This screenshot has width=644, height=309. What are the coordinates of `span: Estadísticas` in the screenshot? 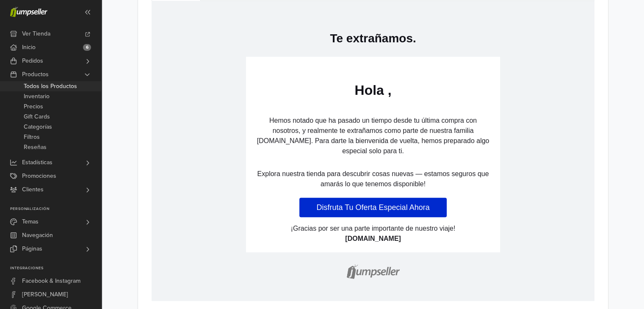 It's located at (37, 163).